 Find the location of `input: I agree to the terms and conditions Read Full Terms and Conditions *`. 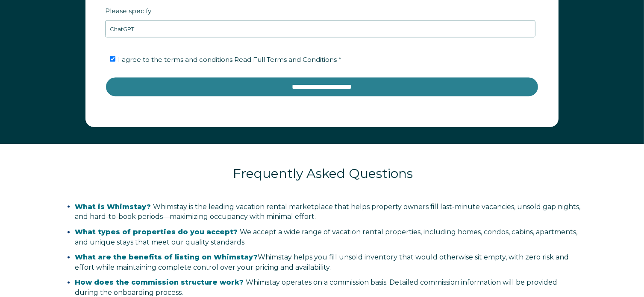

input: I agree to the terms and conditions Read Full Terms and Conditions * is located at coordinates (112, 59).